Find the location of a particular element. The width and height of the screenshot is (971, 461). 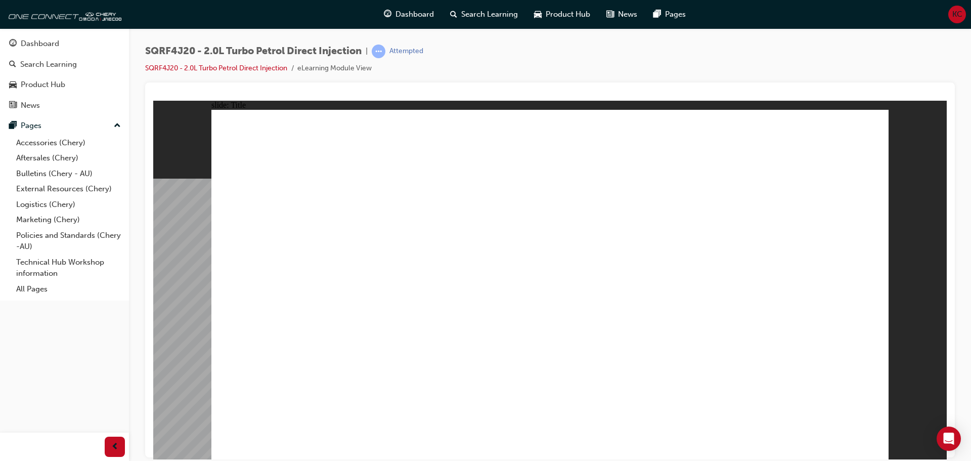

span: prev-icon is located at coordinates (115, 446).